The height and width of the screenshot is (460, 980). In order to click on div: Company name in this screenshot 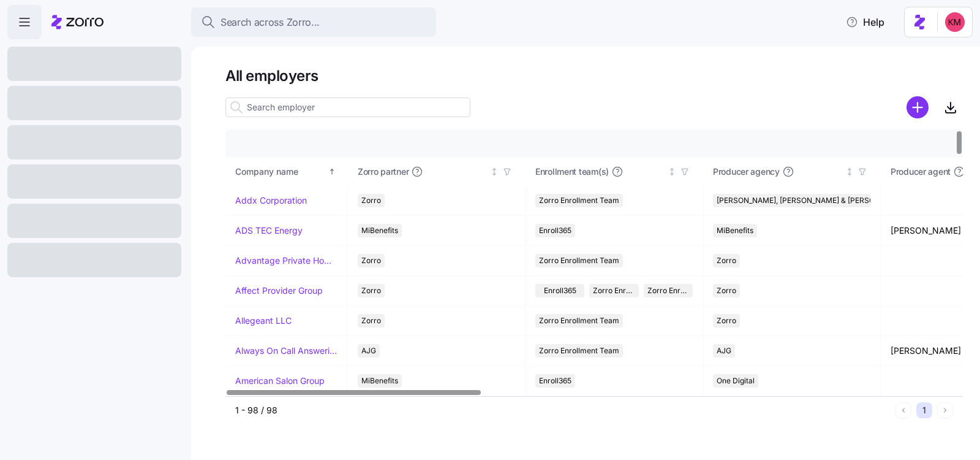, I will do `click(281, 172)`.